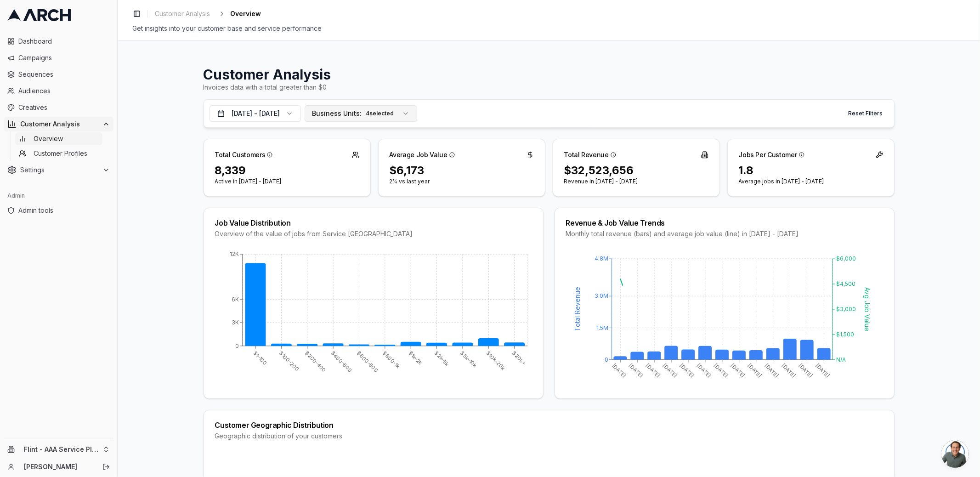 The height and width of the screenshot is (477, 980). Describe the element at coordinates (106, 467) in the screenshot. I see `button: Log out` at that location.